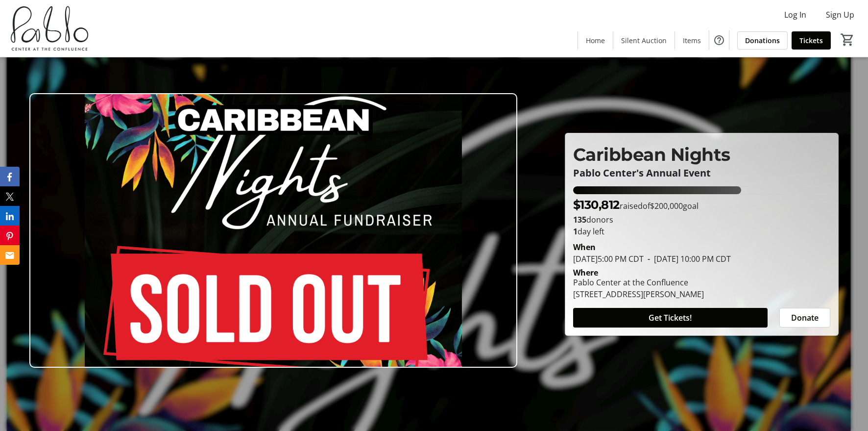 This screenshot has width=868, height=431. Describe the element at coordinates (702, 220) in the screenshot. I see `p: donors` at that location.